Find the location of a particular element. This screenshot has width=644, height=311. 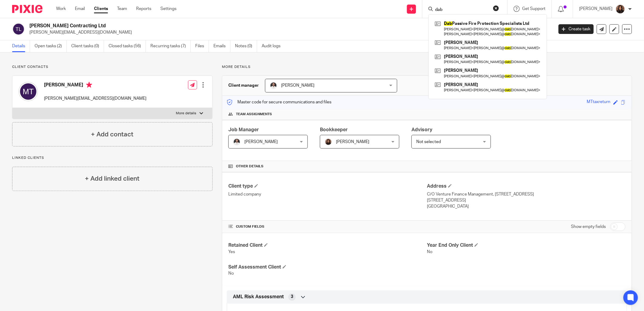

span: AML Risk Assessment is located at coordinates (259, 297).